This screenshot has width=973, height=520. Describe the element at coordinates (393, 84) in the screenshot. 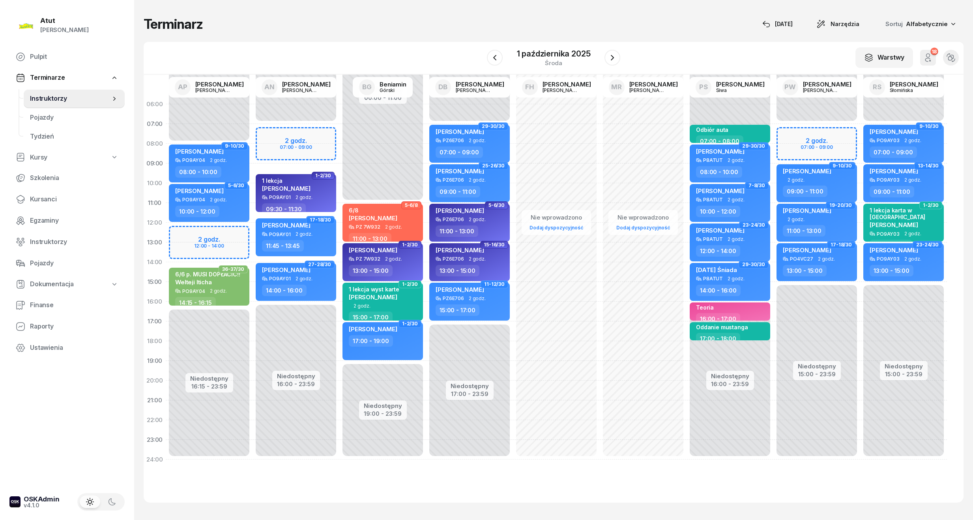

I see `div: Beniamin` at that location.